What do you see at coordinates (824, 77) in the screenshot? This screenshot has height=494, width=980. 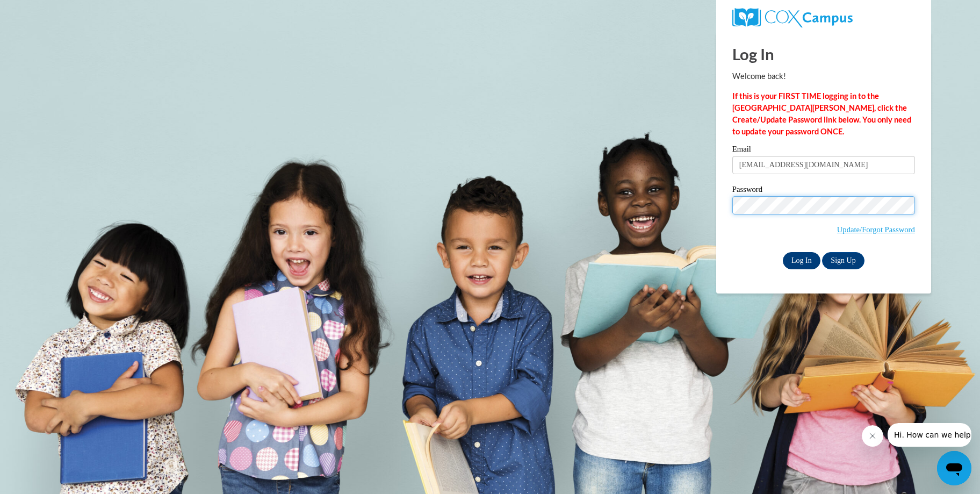 I see `p: Welcome back!` at bounding box center [824, 77].